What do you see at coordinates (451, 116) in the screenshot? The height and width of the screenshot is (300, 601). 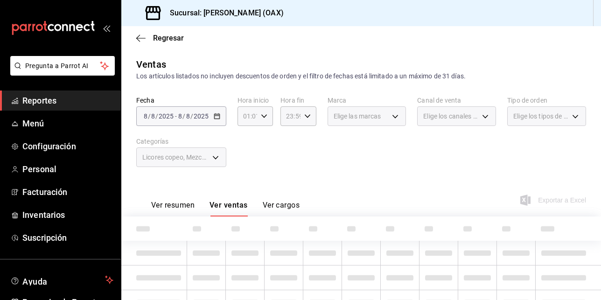 I see `span: Elige los canales de venta` at bounding box center [451, 116].